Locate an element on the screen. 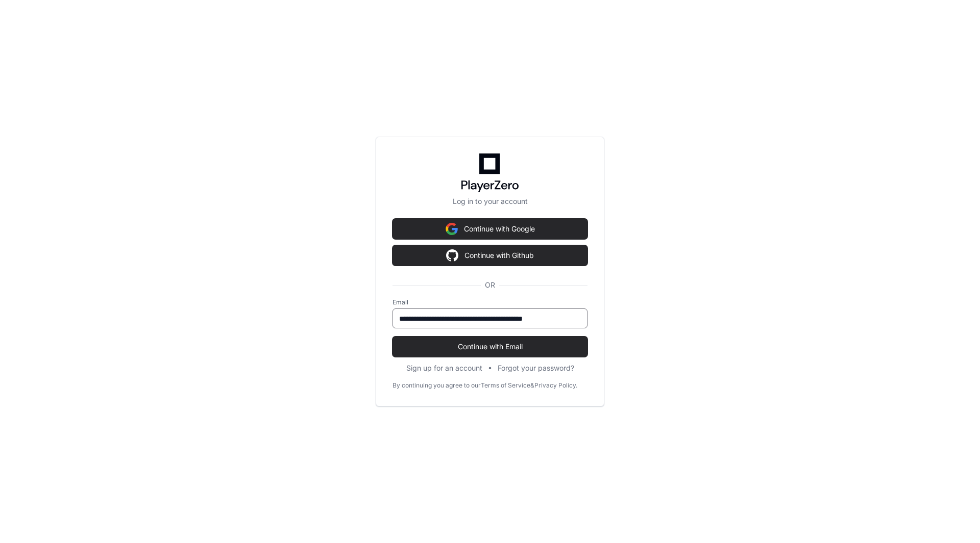 This screenshot has height=543, width=980. span: Continue with Email is located at coordinates (490, 347).